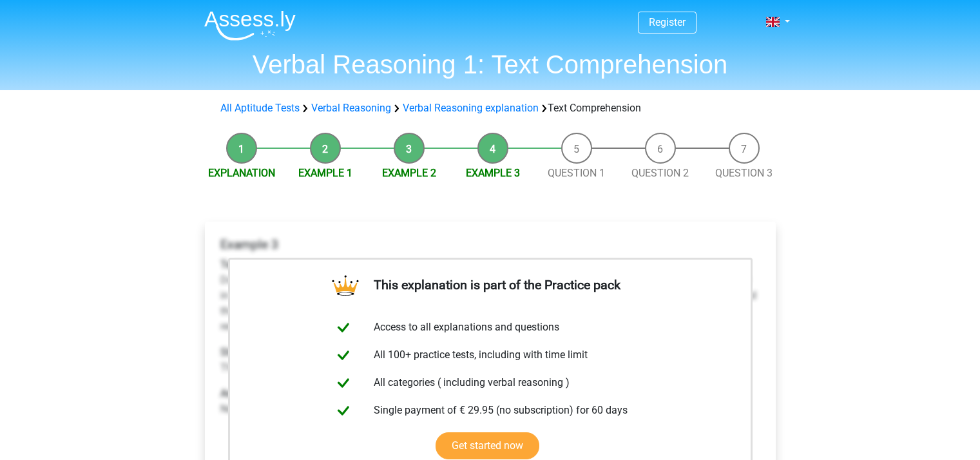 This screenshot has width=980, height=460. I want to click on b: Example 3, so click(250, 244).